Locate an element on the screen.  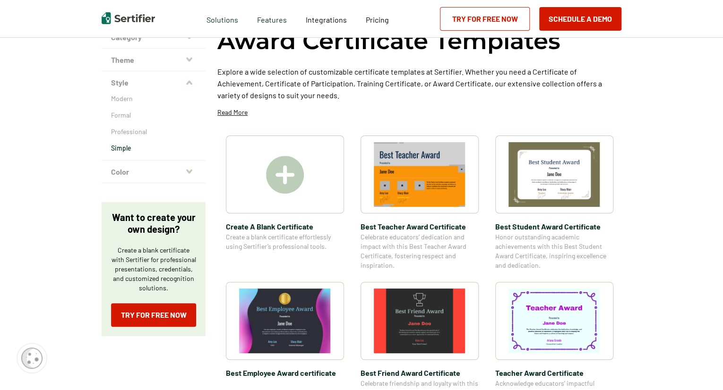
span: Best Employee Award certificate​ is located at coordinates (285, 373).